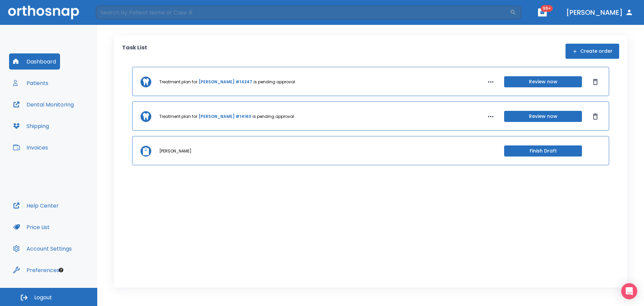 The width and height of the screenshot is (644, 306). I want to click on span: Logout, so click(43, 298).